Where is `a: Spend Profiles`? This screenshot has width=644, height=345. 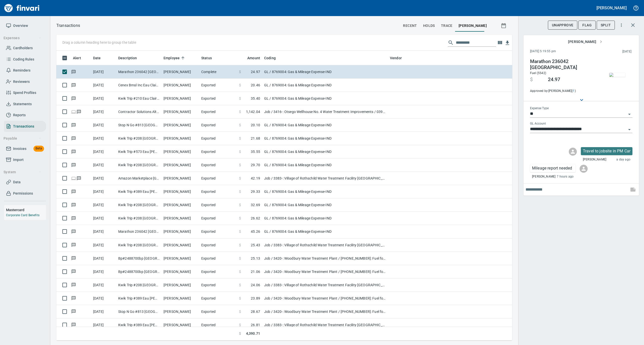
a: Spend Profiles is located at coordinates (25, 93).